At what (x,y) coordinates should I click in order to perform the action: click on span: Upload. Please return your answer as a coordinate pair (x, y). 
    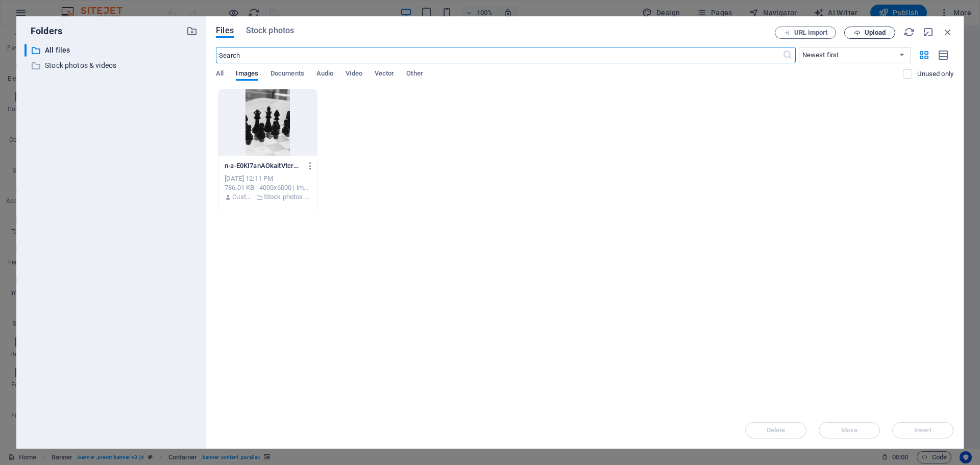
    Looking at the image, I should click on (874, 33).